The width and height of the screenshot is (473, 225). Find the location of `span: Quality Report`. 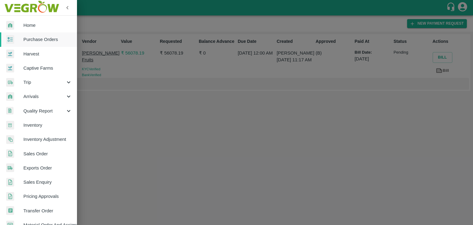

span: Quality Report is located at coordinates (44, 111).